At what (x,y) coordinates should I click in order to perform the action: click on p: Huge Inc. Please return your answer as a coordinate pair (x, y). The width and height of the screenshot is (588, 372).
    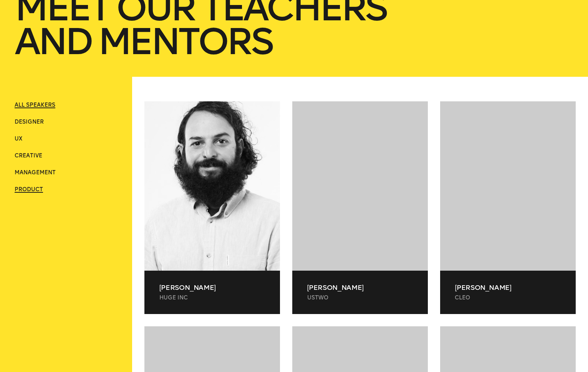
    Looking at the image, I should click on (213, 298).